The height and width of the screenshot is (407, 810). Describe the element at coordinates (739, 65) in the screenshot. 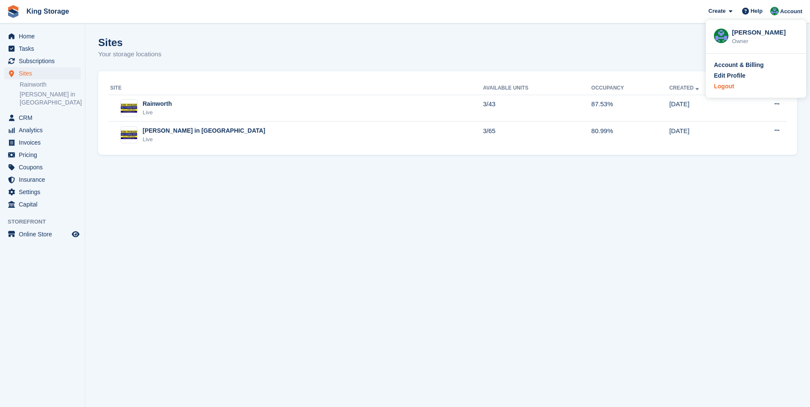

I see `div: Account & Billing` at that location.